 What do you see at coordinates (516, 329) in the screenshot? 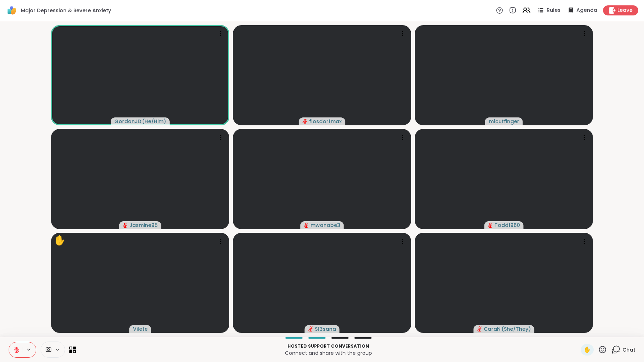
I see `span: ( She/They )` at bounding box center [516, 329].